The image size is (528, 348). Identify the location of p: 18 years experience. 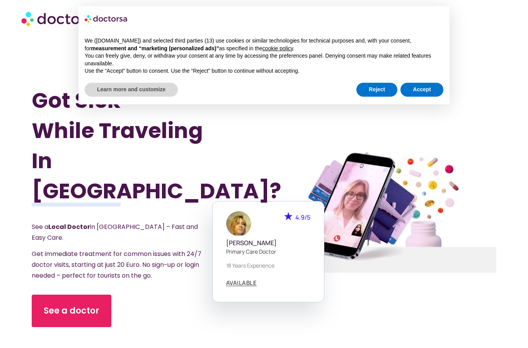
(268, 265).